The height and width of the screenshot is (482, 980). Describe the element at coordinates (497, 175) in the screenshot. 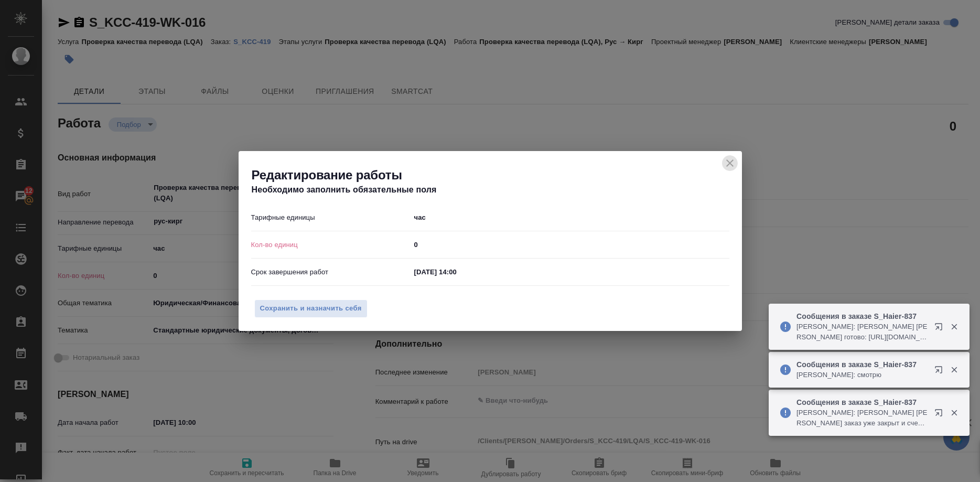

I see `h2: Редактирование работы` at that location.